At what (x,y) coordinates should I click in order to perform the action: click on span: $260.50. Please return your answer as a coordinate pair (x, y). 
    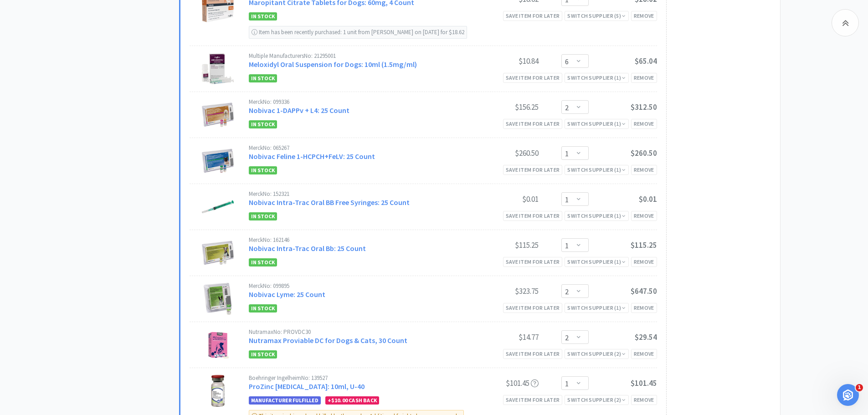
    Looking at the image, I should click on (644, 153).